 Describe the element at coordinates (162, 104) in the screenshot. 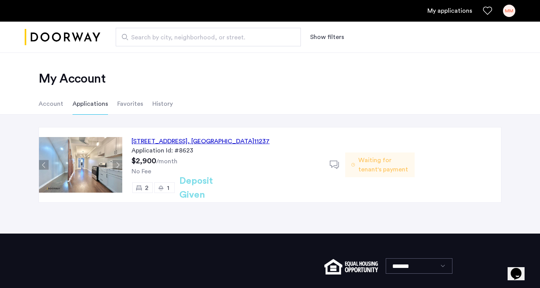

I see `li: History` at that location.